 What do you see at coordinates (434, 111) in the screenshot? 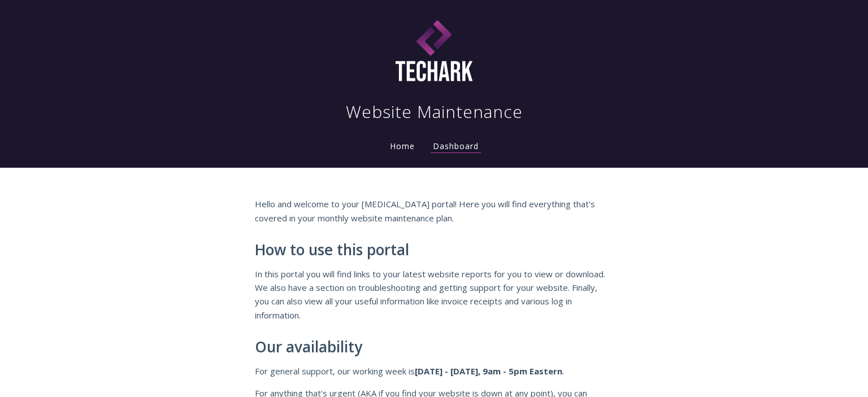
I see `h1: Website Maintenance` at bounding box center [434, 111].